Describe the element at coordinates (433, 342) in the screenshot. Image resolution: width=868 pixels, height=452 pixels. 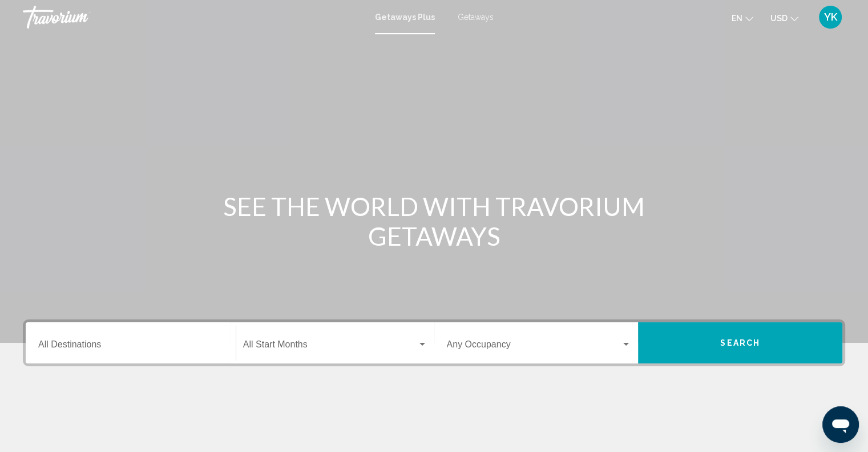
I see `div: Search widget` at that location.